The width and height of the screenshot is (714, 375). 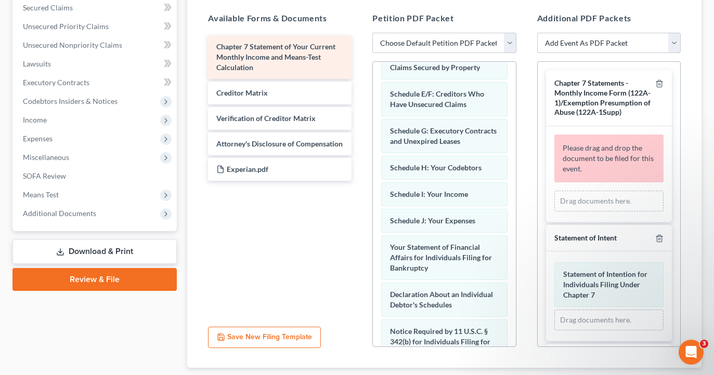 What do you see at coordinates (46, 157) in the screenshot?
I see `span: Miscellaneous` at bounding box center [46, 157].